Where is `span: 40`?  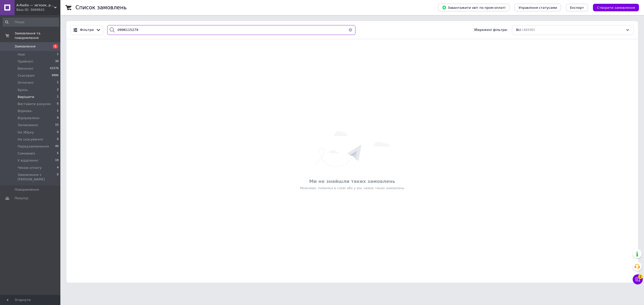
span: 40 is located at coordinates (57, 147).